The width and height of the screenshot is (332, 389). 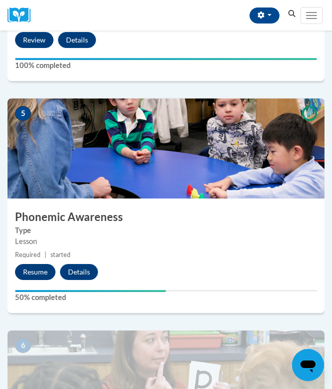 I want to click on span: started, so click(x=60, y=254).